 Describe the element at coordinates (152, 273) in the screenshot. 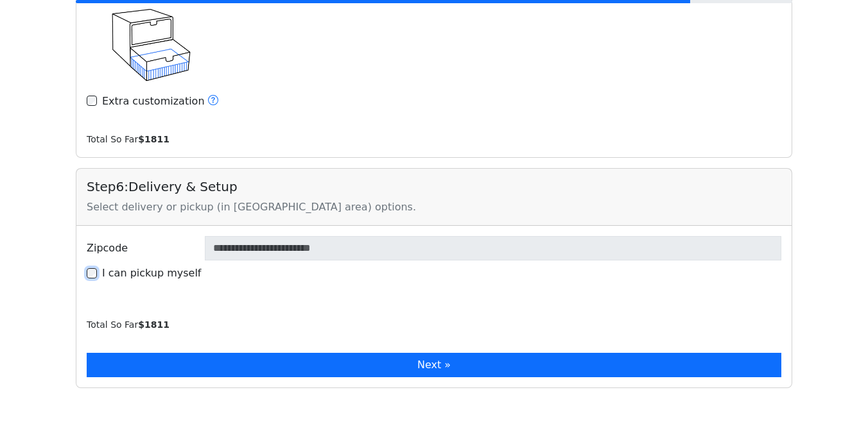

I see `label: I can pickup myself` at that location.